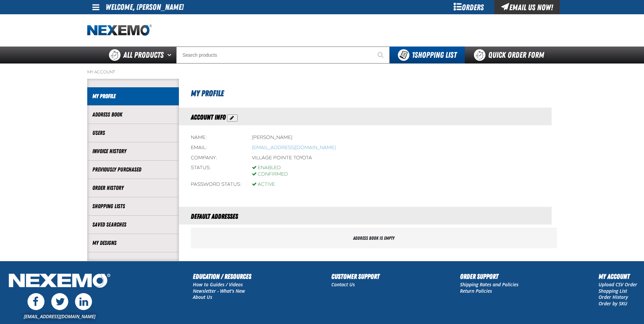 The image size is (644, 324). Describe the element at coordinates (133, 151) in the screenshot. I see `a: Invoice History` at that location.